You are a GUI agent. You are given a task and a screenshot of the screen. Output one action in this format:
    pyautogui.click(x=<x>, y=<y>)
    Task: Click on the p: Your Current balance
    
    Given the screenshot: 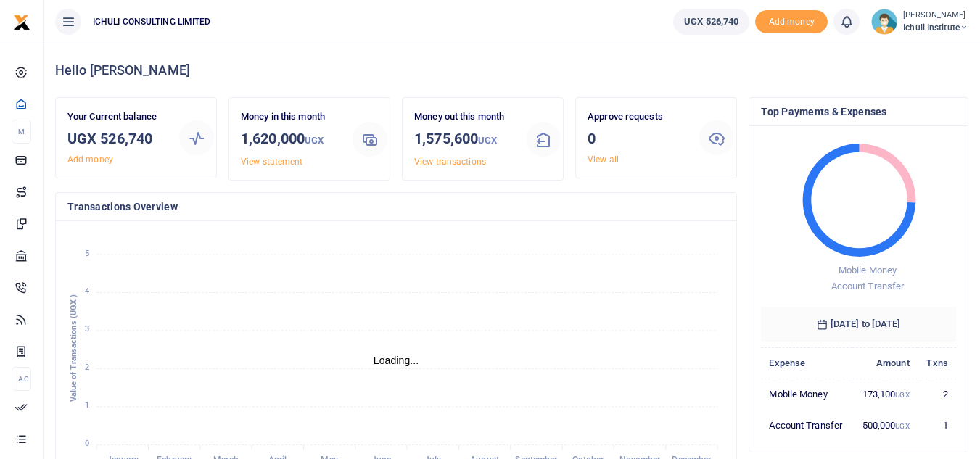 What is the action you would take?
    pyautogui.click(x=118, y=117)
    